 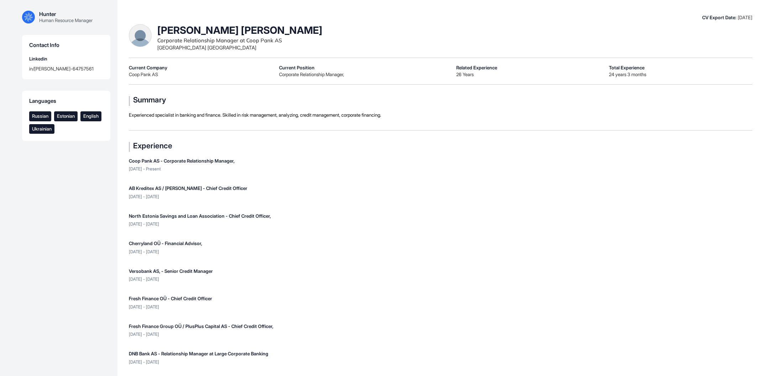 I want to click on img: Ligia Tenina, so click(x=140, y=36).